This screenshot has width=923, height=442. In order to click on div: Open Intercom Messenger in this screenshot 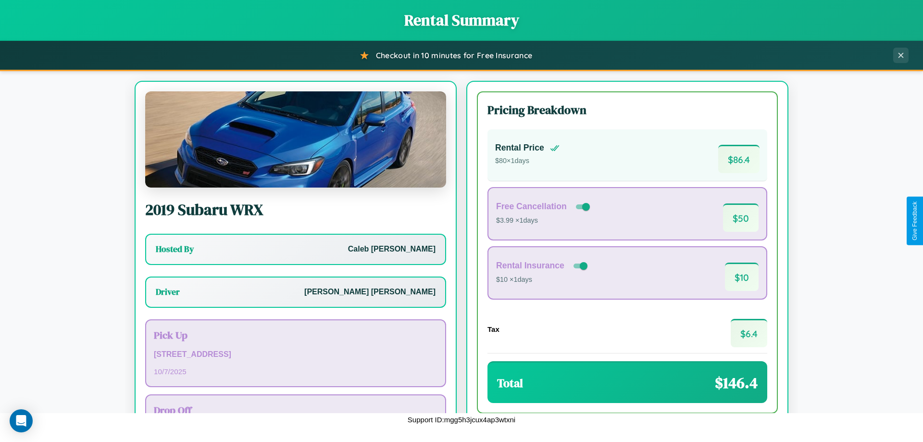, I will do `click(21, 420)`.